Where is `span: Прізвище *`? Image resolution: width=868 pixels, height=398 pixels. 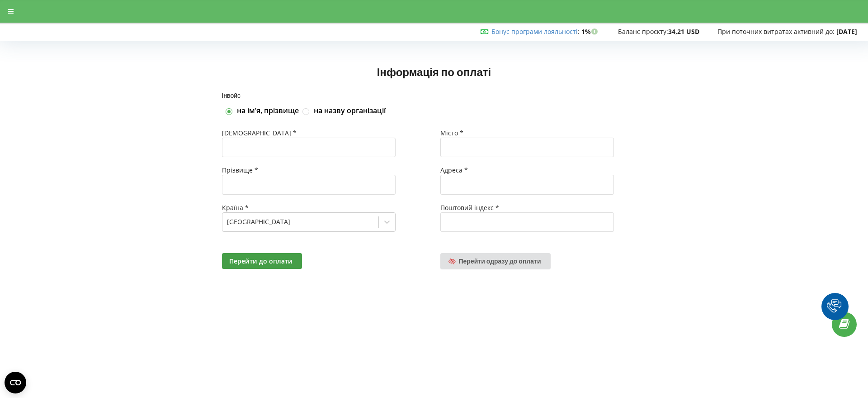
span: Прізвище * is located at coordinates (240, 170).